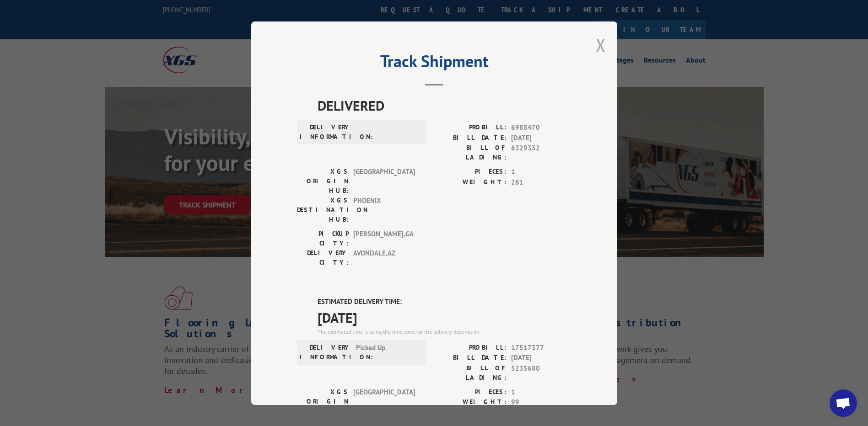  Describe the element at coordinates (444, 105) in the screenshot. I see `span: DELIVERED` at that location.